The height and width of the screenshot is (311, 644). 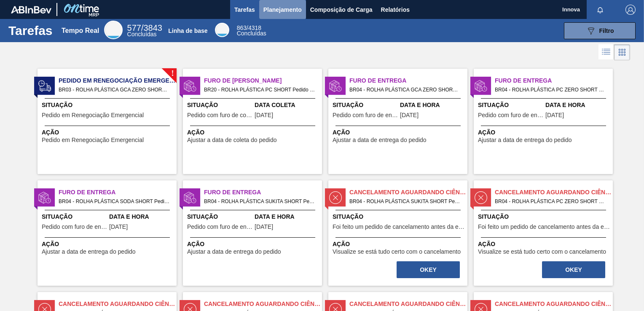 I want to click on span: Ajustar a data de coleta do pedido, so click(x=232, y=140).